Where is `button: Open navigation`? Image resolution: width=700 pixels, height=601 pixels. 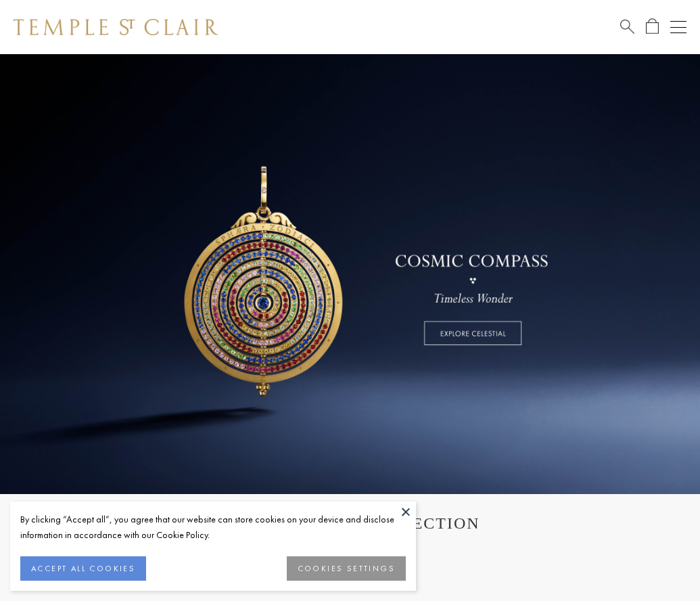 button: Open navigation is located at coordinates (678, 27).